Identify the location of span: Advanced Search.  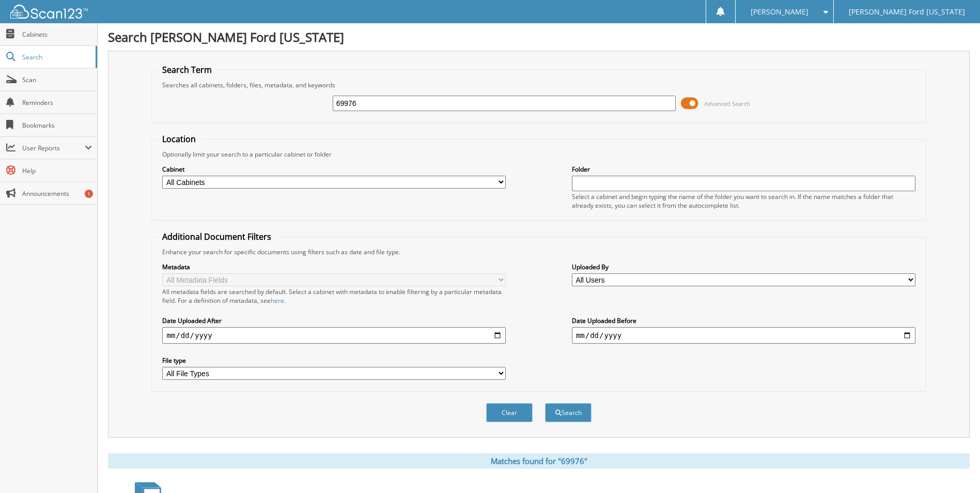
(727, 104).